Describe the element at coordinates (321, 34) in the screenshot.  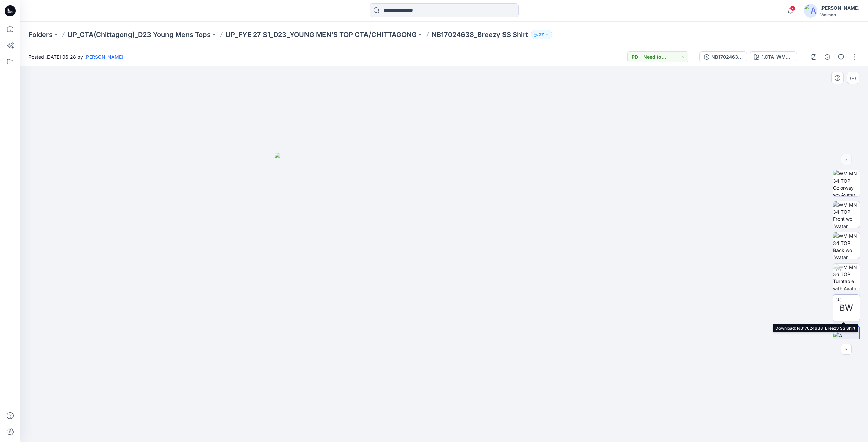
I see `p: UP_FYE 27 S1_D23_YOUNG MEN’S TOP CTA/CHITTAGONG` at that location.